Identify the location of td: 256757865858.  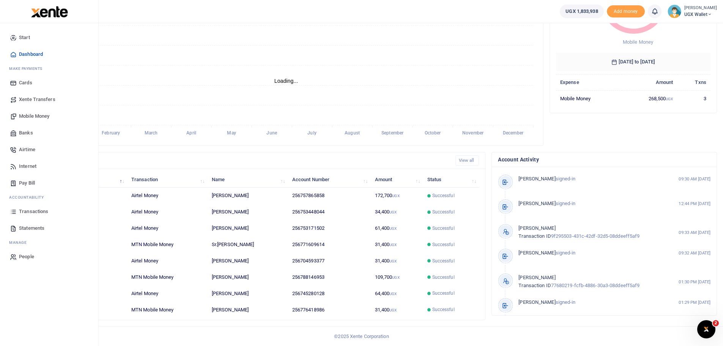
(329, 195).